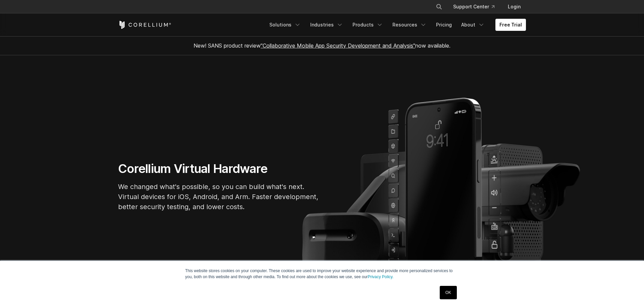 This screenshot has width=644, height=308. What do you see at coordinates (380, 277) in the screenshot?
I see `a: Privacy Policy.` at bounding box center [380, 277].